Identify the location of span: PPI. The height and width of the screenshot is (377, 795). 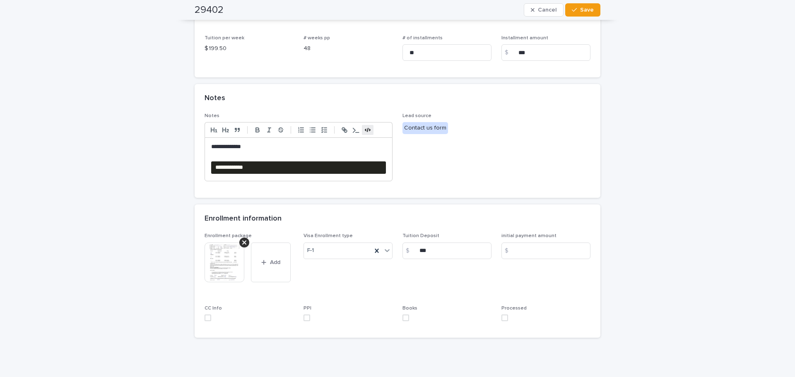
(307, 309).